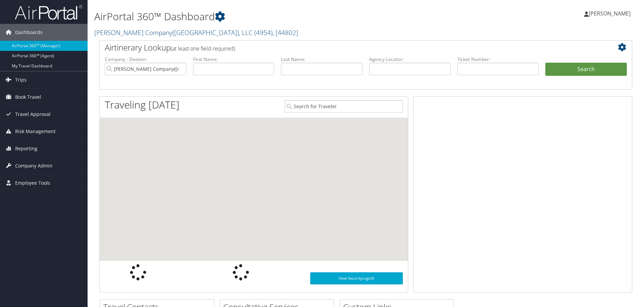 The image size is (644, 307). Describe the element at coordinates (275, 17) in the screenshot. I see `h1: AirPortal 360™ Dashboard` at that location.